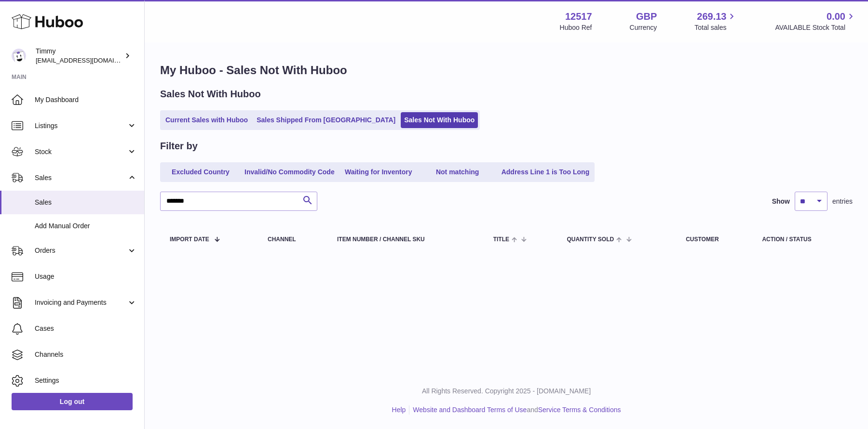 The width and height of the screenshot is (868, 429). What do you see at coordinates (293, 239) in the screenshot?
I see `div: Channel` at bounding box center [293, 239].